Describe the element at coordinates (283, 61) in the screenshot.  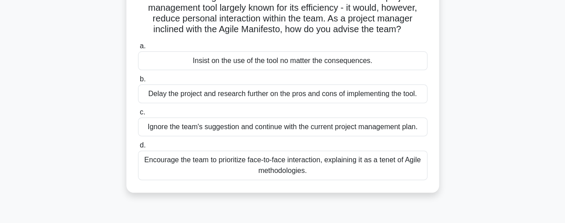
I see `div: Insist on the use of the tool no matter the consequences.` at that location.